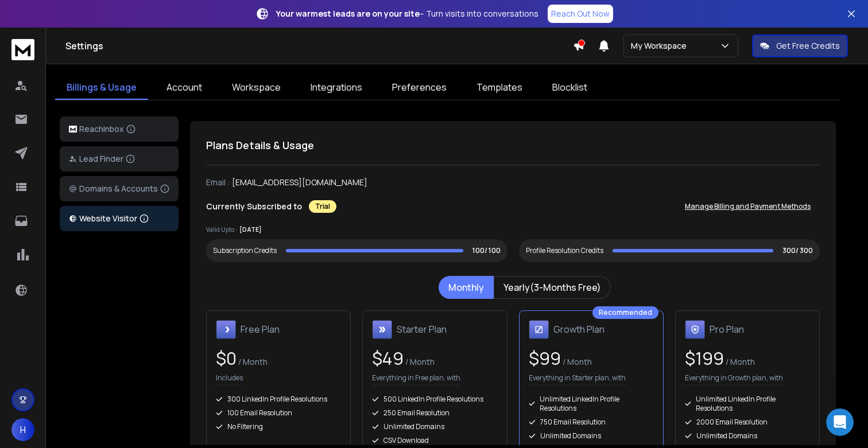 The height and width of the screenshot is (448, 868). Describe the element at coordinates (747, 422) in the screenshot. I see `div: 2000 Email Resolution` at that location.